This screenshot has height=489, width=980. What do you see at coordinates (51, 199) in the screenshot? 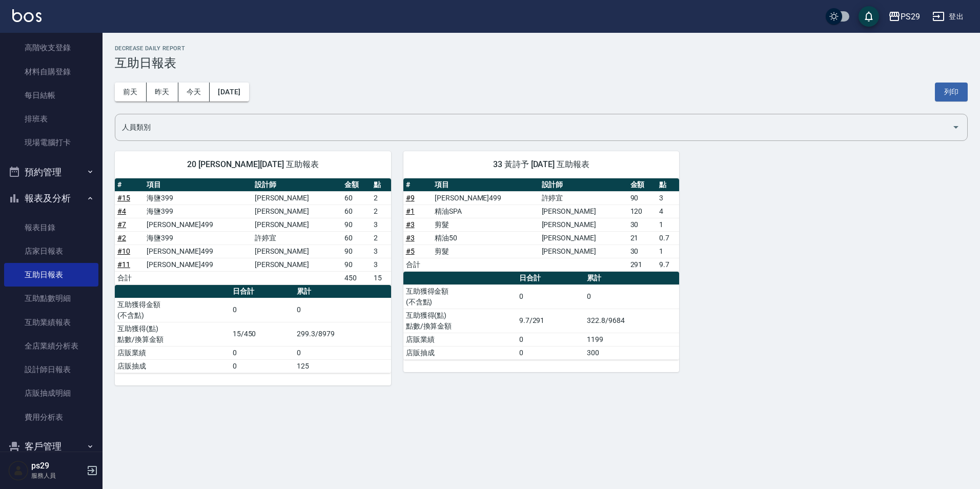
I see `button: 報表及分析` at bounding box center [51, 199].